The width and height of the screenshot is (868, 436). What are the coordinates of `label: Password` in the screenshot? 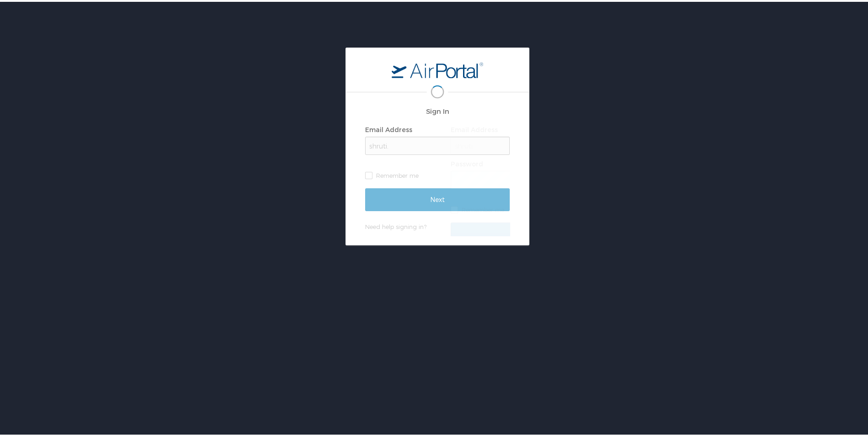 It's located at (467, 162).